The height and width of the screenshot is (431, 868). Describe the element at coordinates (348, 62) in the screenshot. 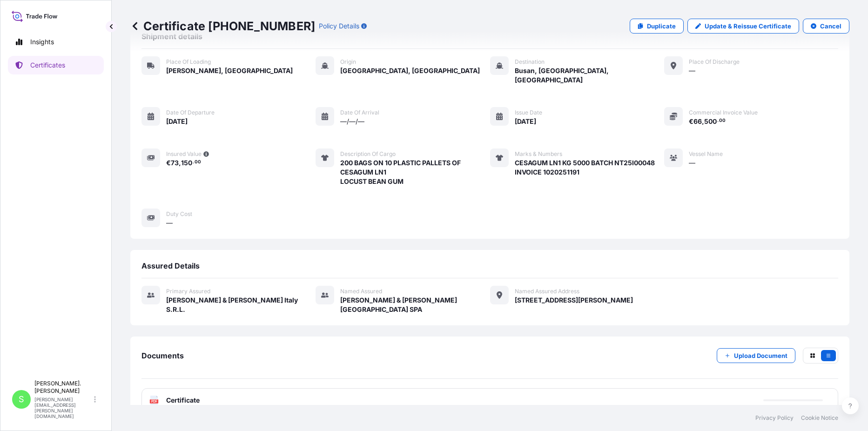

I see `span: Origin` at that location.